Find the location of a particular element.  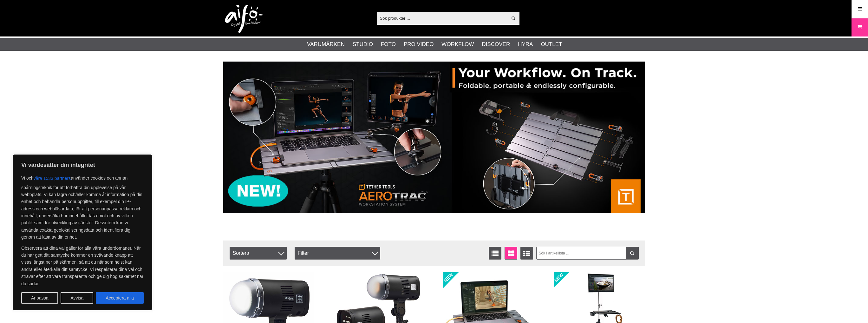

a: Filtrera is located at coordinates (632, 253).